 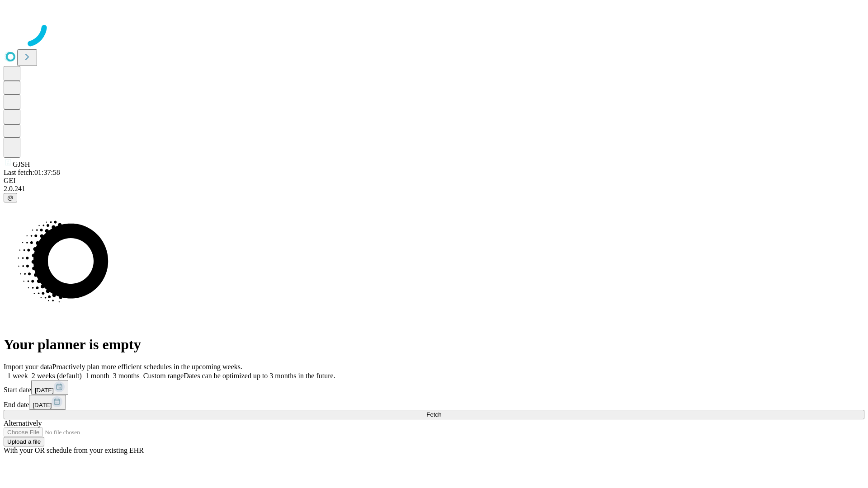 I want to click on span: GJSH, so click(x=21, y=164).